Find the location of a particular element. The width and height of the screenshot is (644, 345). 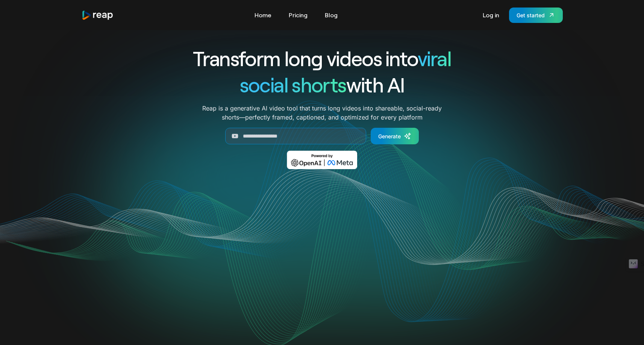

div: Get started is located at coordinates (530, 15).